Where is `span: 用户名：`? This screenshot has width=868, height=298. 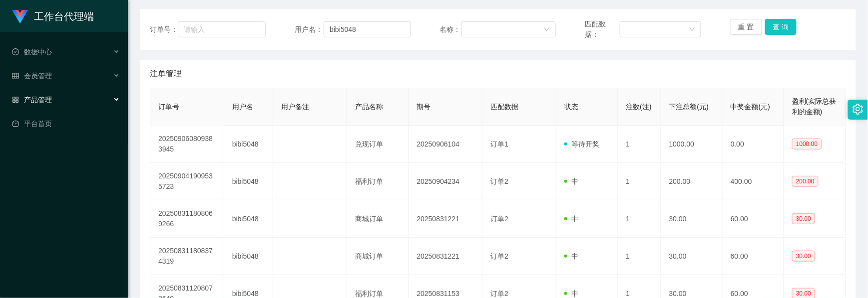 span: 用户名： is located at coordinates (309, 30).